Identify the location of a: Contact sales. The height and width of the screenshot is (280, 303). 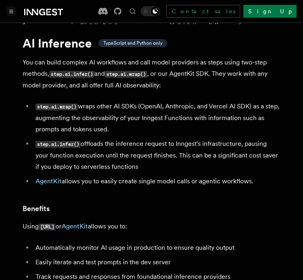
(203, 11).